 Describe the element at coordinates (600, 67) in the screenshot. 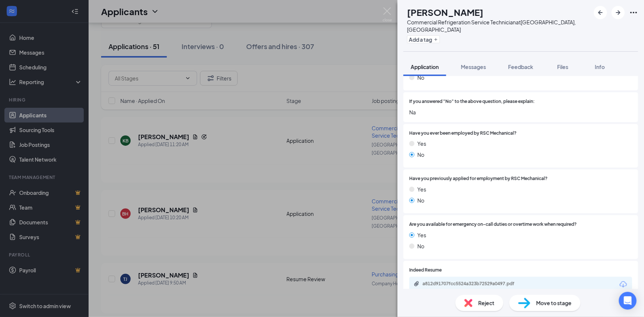

I see `span: Info` at that location.